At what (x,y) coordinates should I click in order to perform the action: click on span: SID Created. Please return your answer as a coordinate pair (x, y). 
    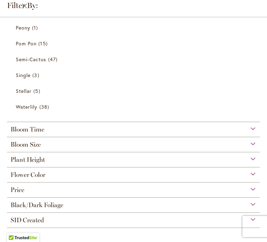
    Looking at the image, I should click on (27, 220).